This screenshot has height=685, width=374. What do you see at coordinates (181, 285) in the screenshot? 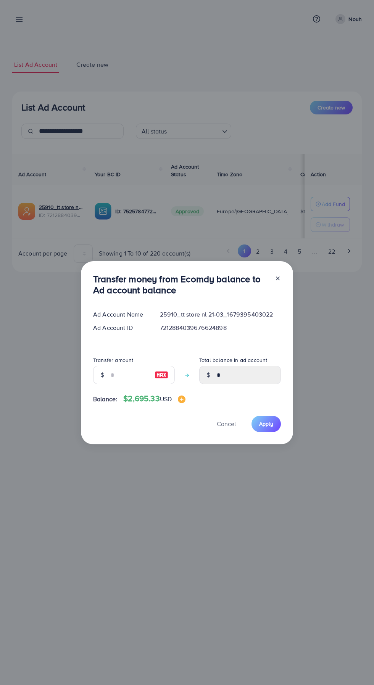
I see `h3: Transfer money from Ecomdy balance to Ad account balance` at bounding box center [181, 285].